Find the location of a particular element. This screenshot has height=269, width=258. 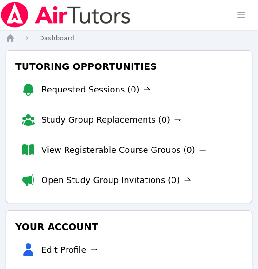

a: Requested Sessions (0) is located at coordinates (96, 90).